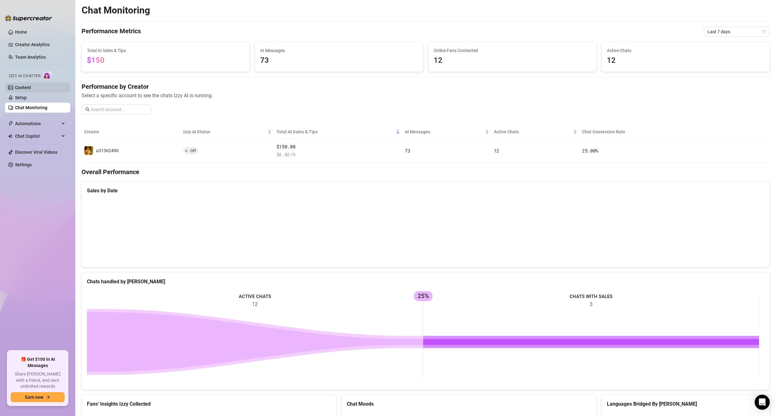 This screenshot has width=776, height=416. I want to click on span: Automations, so click(37, 124).